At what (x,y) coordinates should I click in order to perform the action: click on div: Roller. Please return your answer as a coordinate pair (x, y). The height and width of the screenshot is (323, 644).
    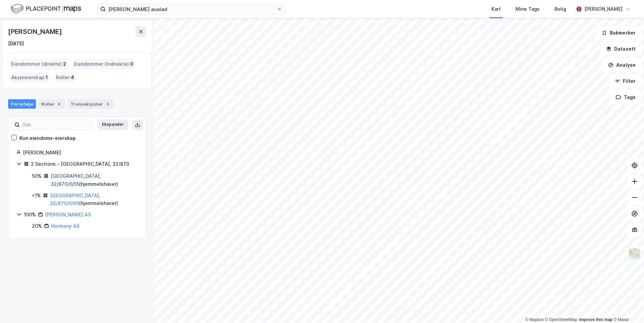
    Looking at the image, I should click on (51, 104).